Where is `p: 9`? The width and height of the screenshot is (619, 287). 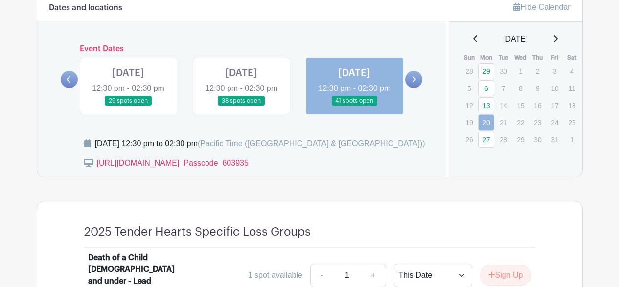 p: 9 is located at coordinates (538, 88).